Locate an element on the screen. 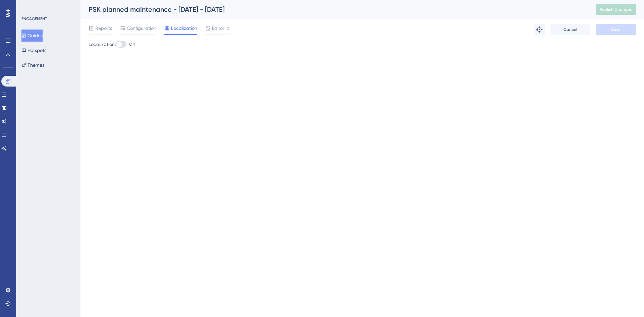  span: Reports is located at coordinates (104, 28).